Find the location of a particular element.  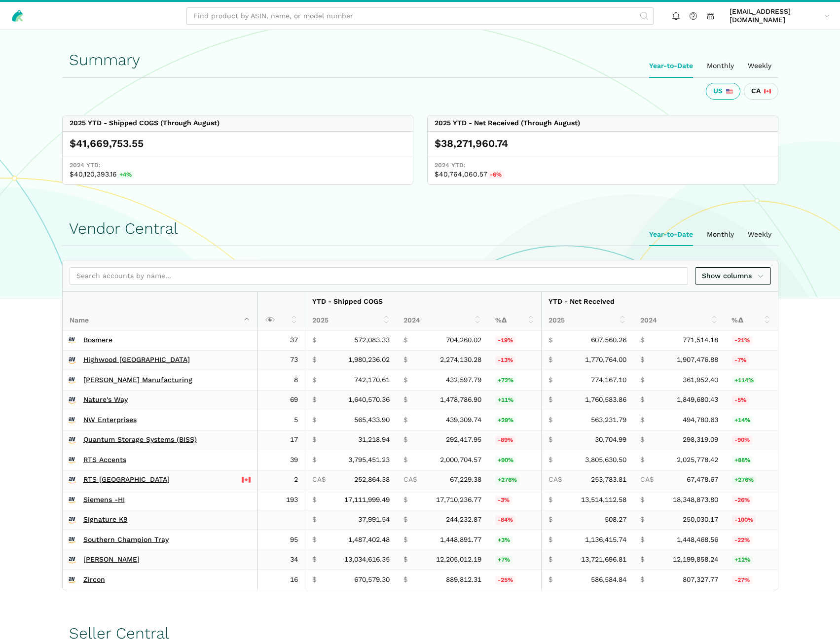

td: 6.80% is located at coordinates (515, 560).